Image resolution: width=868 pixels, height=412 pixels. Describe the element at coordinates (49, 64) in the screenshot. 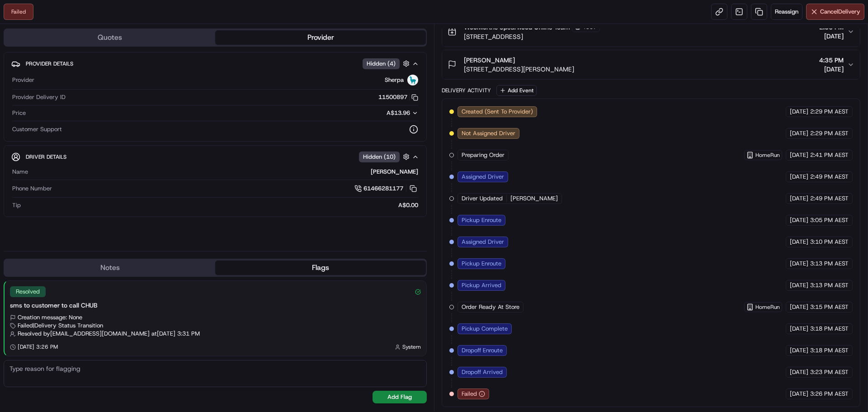

I see `span: Provider Details` at that location.